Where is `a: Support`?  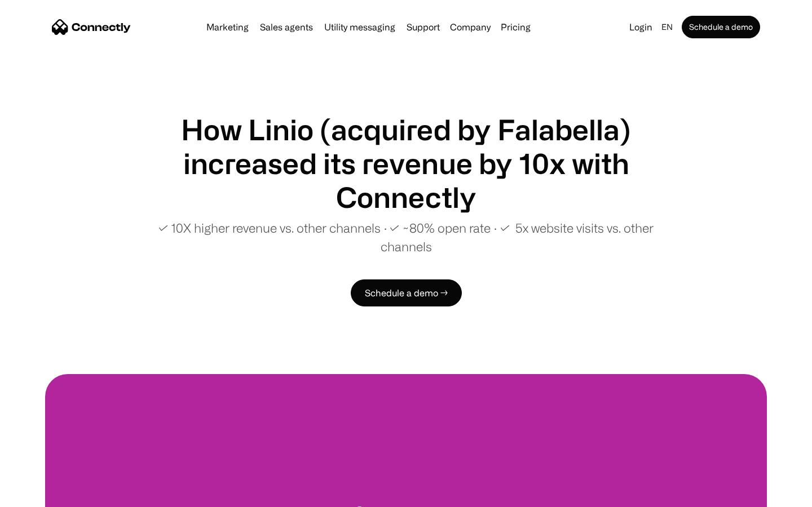
a: Support is located at coordinates (422, 27).